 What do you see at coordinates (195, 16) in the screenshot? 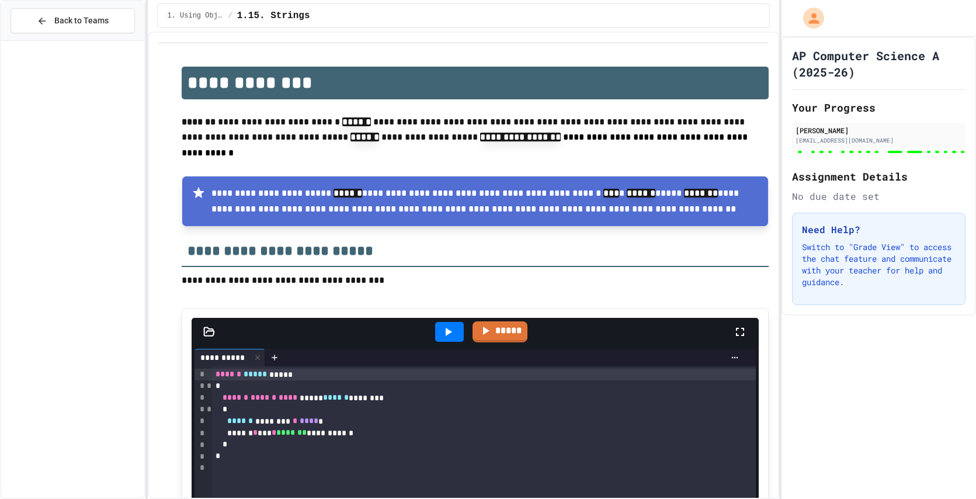
I see `span: 1. Using Objects and Methods` at bounding box center [195, 16].